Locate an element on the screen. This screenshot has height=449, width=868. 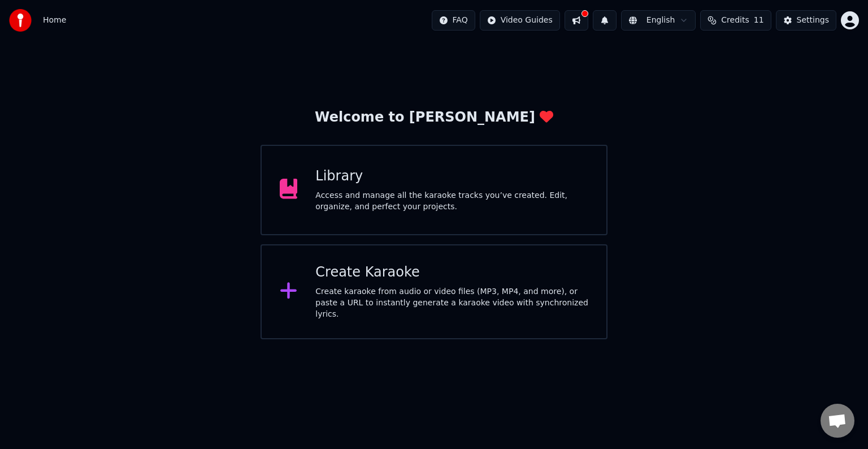
button: FAQ is located at coordinates (453, 20).